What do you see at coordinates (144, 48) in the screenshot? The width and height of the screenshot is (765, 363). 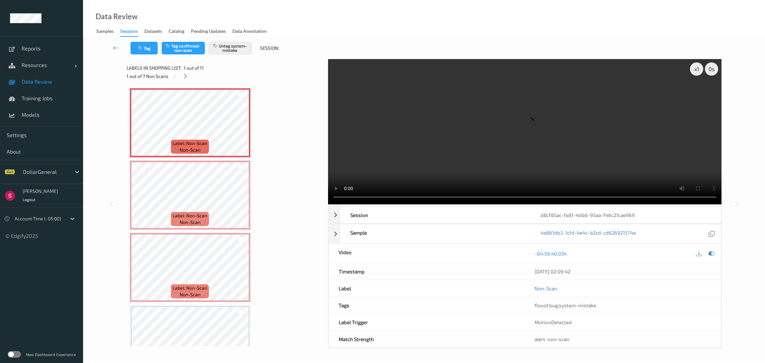 I see `button: Tag` at bounding box center [144, 48].